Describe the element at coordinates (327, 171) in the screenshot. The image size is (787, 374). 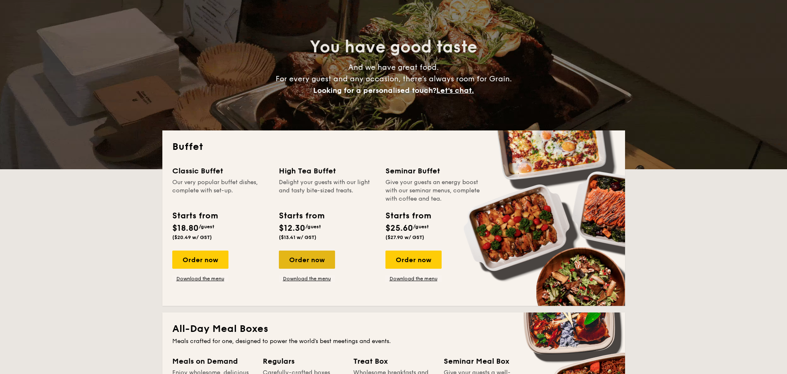
I see `div: High Tea Buffet` at that location.